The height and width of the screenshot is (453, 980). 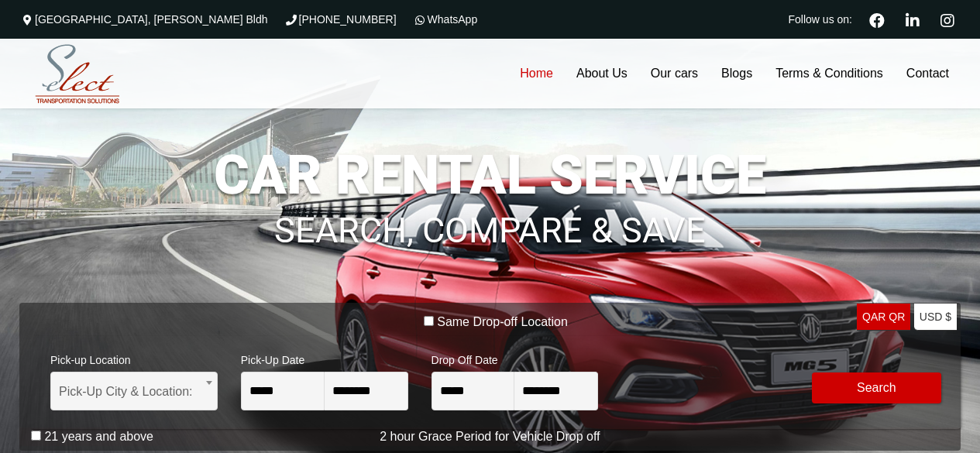 I want to click on a: Terms & Conditions, so click(x=829, y=73).